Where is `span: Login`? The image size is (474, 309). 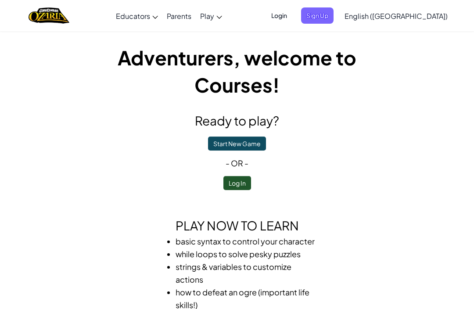
span: Login is located at coordinates (279, 15).